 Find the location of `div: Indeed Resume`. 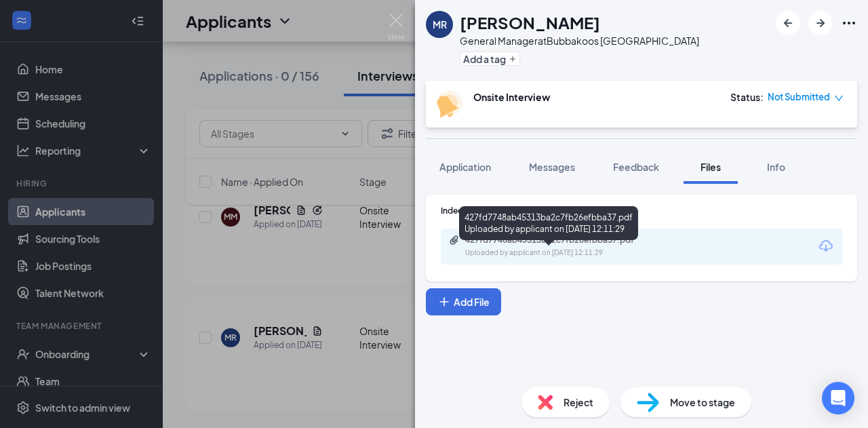

div: Indeed Resume is located at coordinates (642, 211).